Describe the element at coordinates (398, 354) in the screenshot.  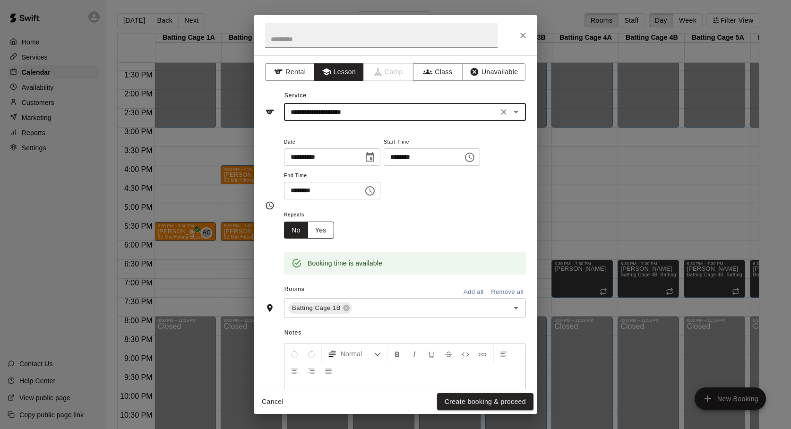
I see `button: Format Bold` at that location.